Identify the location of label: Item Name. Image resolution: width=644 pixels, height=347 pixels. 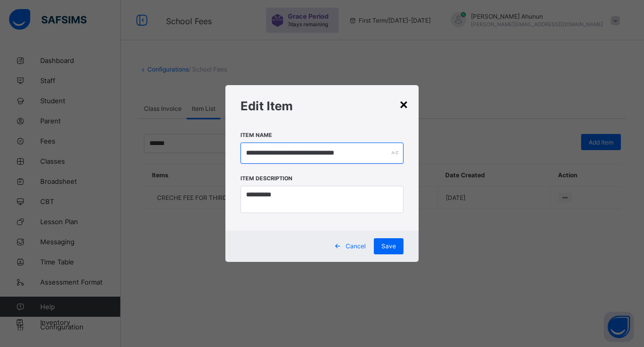
(256, 135).